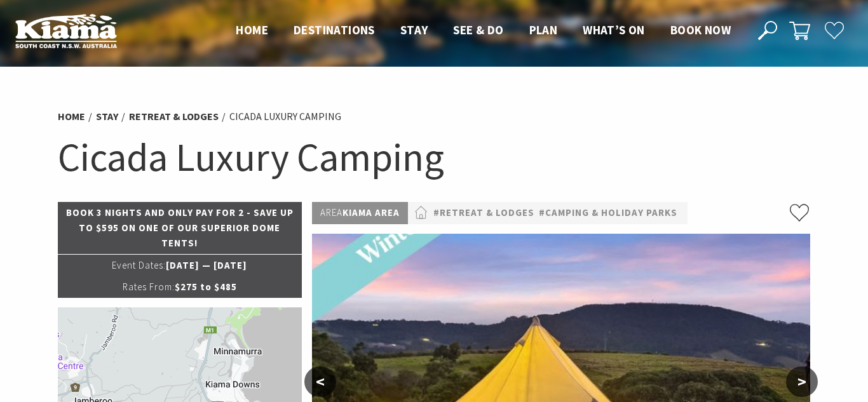 The height and width of the screenshot is (402, 868). I want to click on span: Plan, so click(543, 30).